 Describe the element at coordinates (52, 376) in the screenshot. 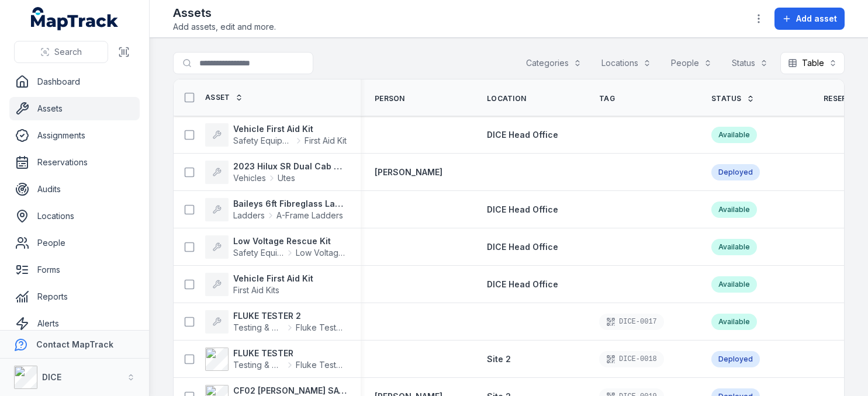

I see `strong: DICE` at that location.